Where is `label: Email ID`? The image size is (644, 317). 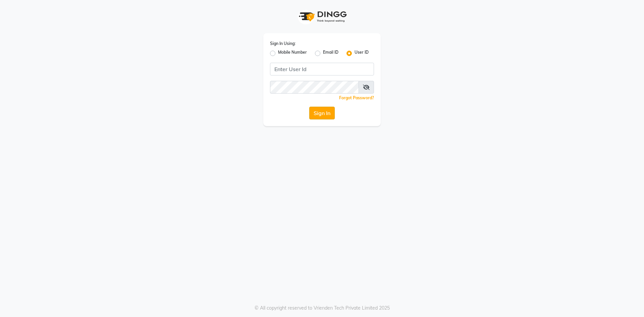
label: Email ID is located at coordinates (330, 53).